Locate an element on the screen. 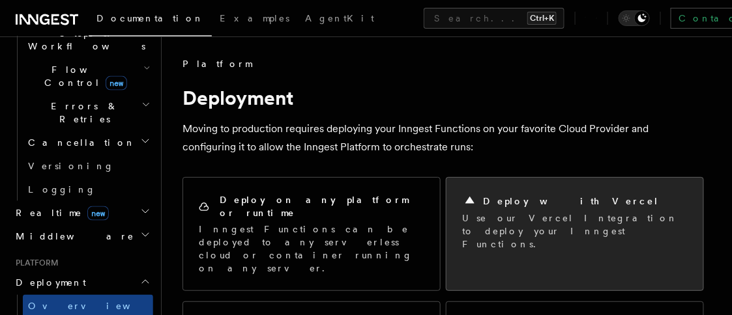 The width and height of the screenshot is (732, 315). span: Flow Control is located at coordinates (83, 76).